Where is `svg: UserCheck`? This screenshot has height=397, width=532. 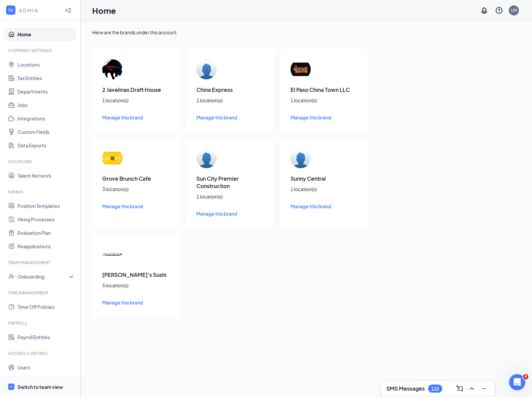
svg: UserCheck is located at coordinates (12, 277).